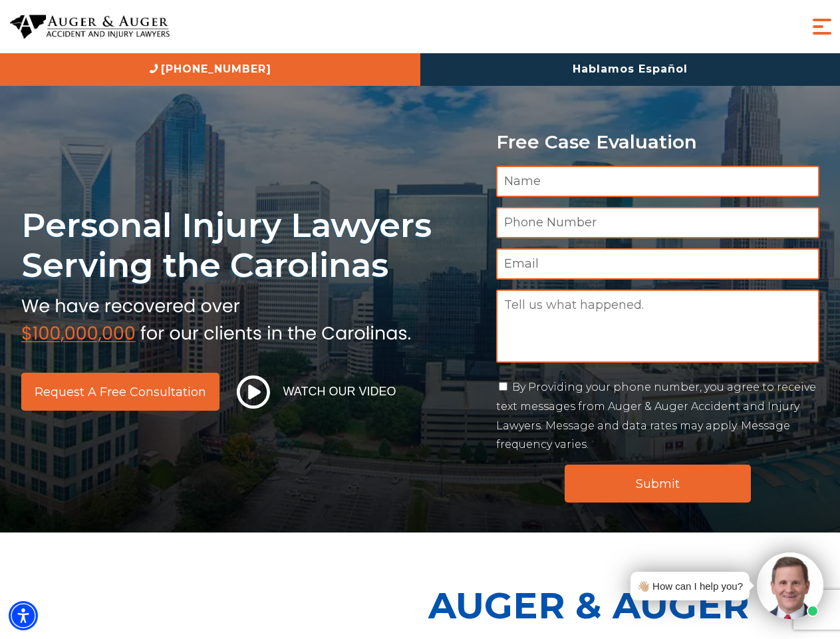 Image resolution: width=840 pixels, height=639 pixels. I want to click on p: Auger & Auger, so click(630, 605).